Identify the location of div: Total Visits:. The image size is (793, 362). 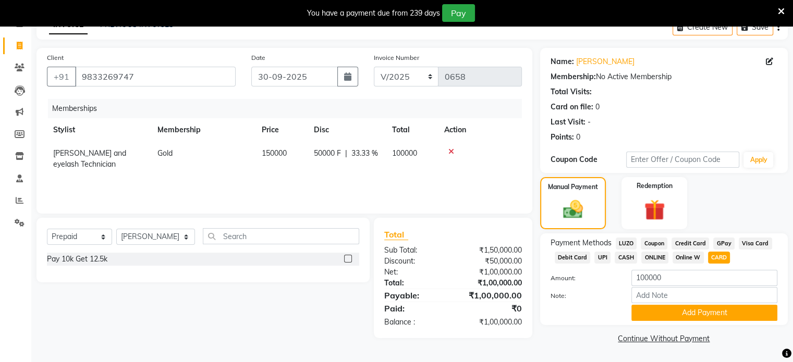
(571, 92).